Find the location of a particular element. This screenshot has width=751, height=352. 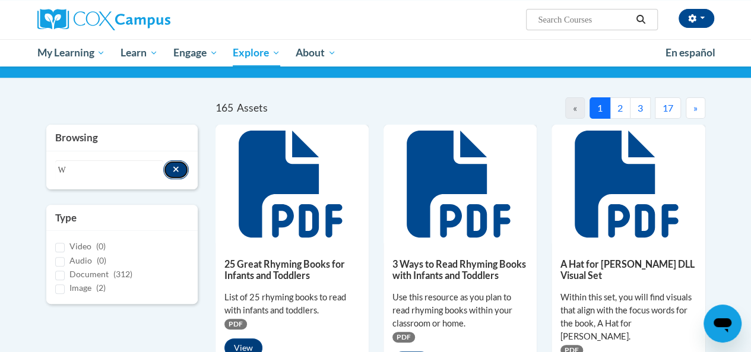

nav: Pagination Navigation is located at coordinates (582, 108).